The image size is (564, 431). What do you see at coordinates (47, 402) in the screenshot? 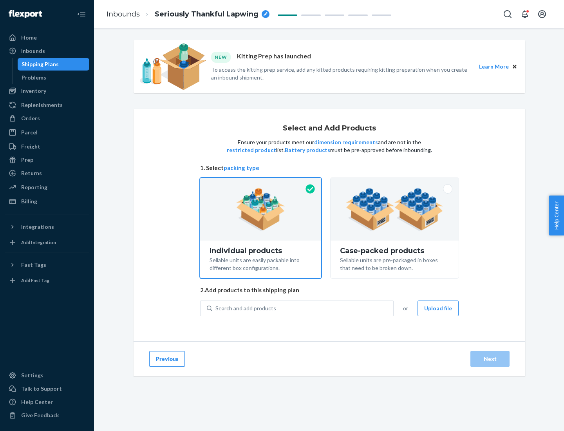
I see `a: Help Center` at bounding box center [47, 402].